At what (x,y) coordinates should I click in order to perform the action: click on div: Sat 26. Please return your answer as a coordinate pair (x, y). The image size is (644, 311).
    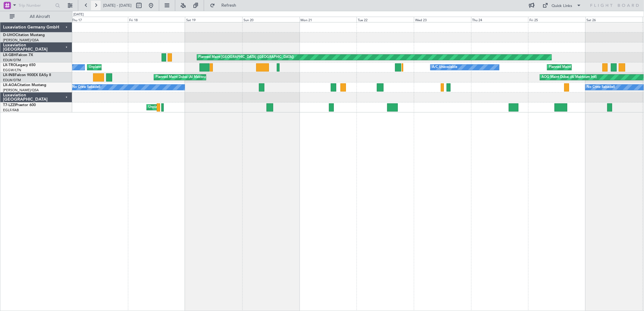
    Looking at the image, I should click on (614, 20).